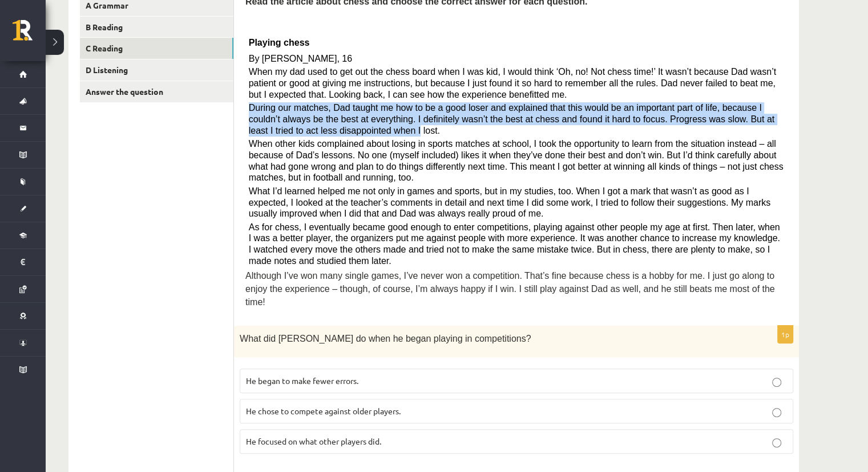  I want to click on span: Playing chess, so click(279, 43).